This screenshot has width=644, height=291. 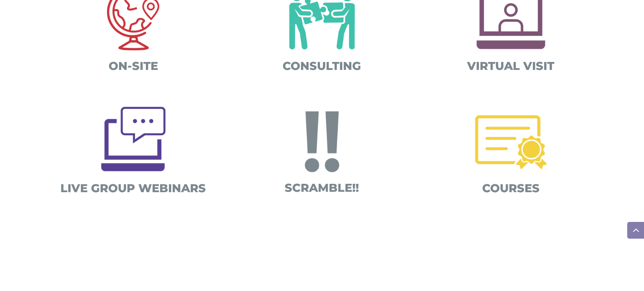 I want to click on span: CONSULTING, so click(x=322, y=66).